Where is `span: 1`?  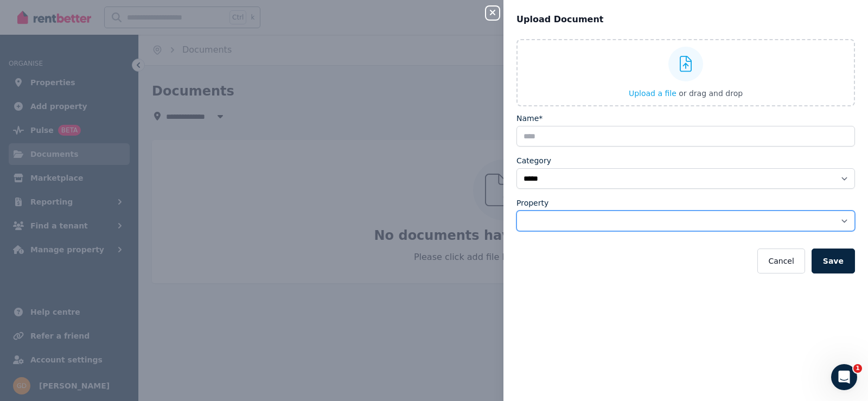 span: 1 is located at coordinates (858, 369).